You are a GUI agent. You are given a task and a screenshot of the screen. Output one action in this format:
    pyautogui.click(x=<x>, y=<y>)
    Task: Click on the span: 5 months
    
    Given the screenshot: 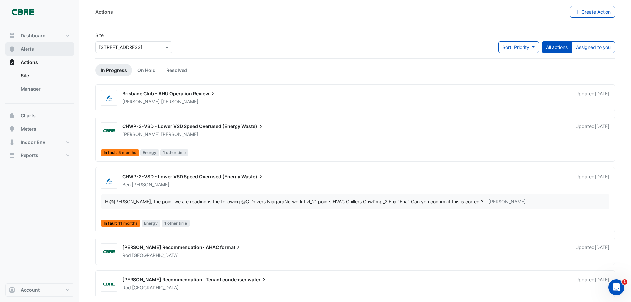 What is the action you would take?
    pyautogui.click(x=127, y=153)
    